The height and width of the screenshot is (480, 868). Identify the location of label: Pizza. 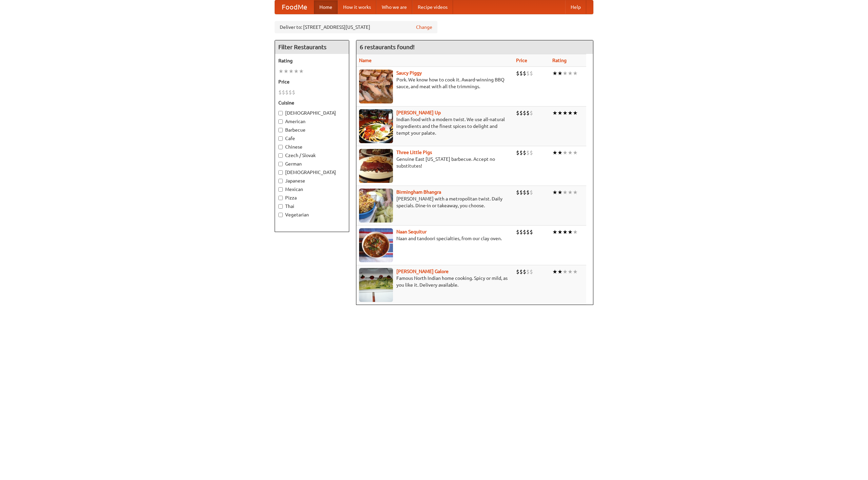
(312, 198).